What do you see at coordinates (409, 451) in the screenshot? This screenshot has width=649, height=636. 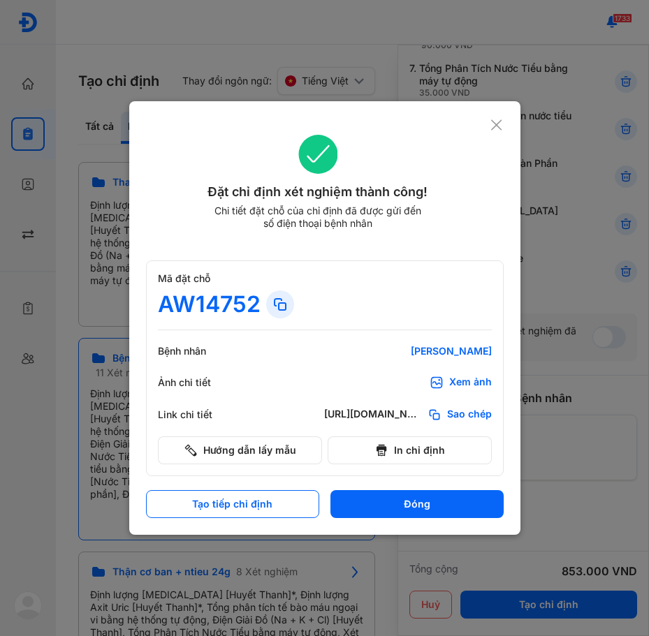 I see `button: In chỉ định` at bounding box center [409, 451].